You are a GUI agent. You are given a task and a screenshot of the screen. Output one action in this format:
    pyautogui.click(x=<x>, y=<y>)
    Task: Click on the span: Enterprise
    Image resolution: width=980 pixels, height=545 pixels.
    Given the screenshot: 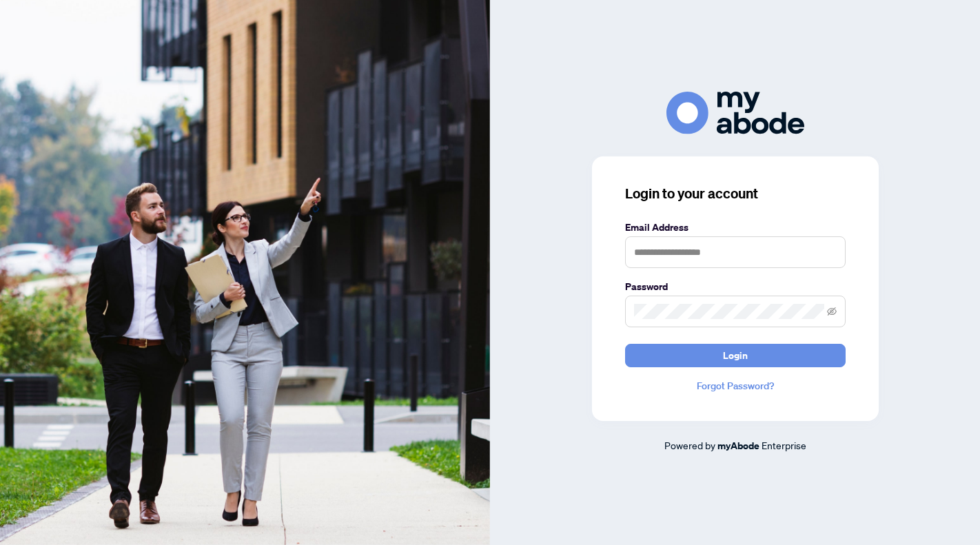 What is the action you would take?
    pyautogui.click(x=783, y=445)
    